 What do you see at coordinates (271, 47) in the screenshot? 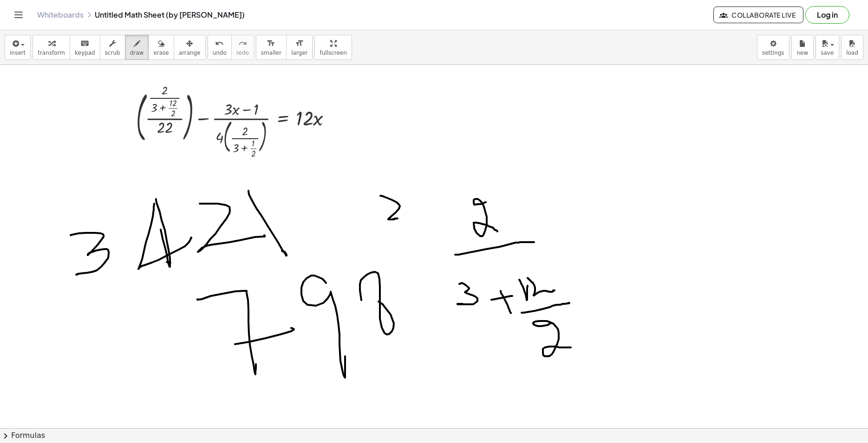
I see `button: format_sizesmaller` at bounding box center [271, 47].